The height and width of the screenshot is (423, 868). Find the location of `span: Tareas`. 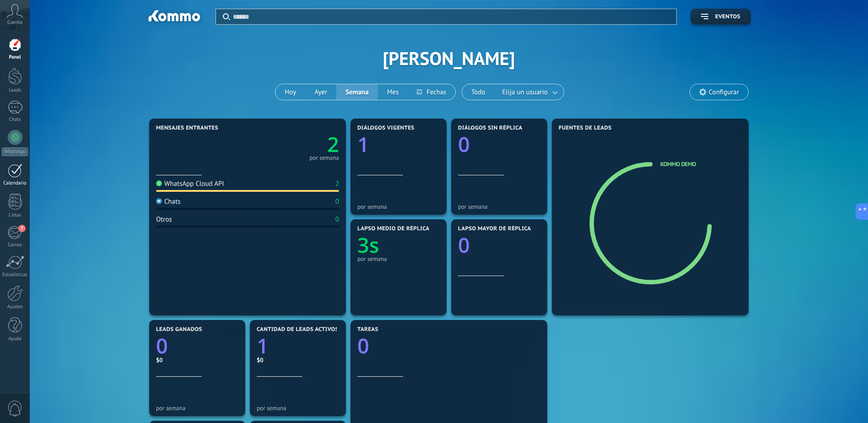

span: Tareas is located at coordinates (368, 329).